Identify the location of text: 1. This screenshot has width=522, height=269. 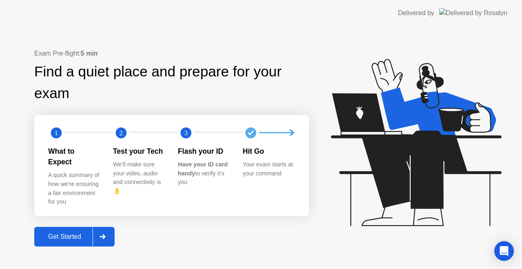
(56, 132).